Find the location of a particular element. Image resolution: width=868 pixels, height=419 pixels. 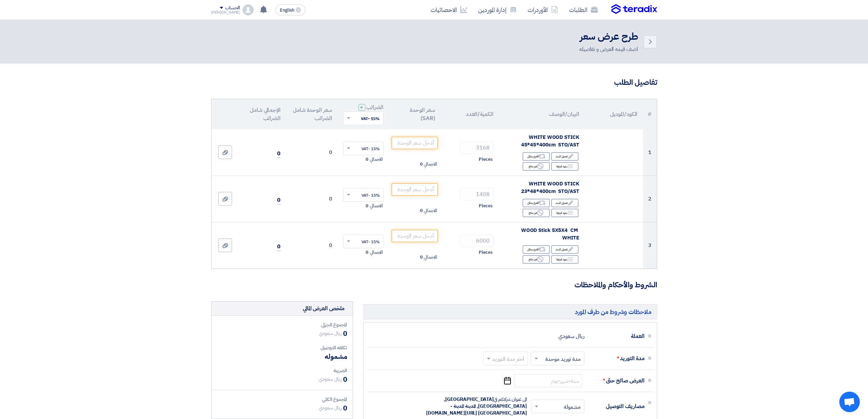

div: الضريبة is located at coordinates (282, 370).